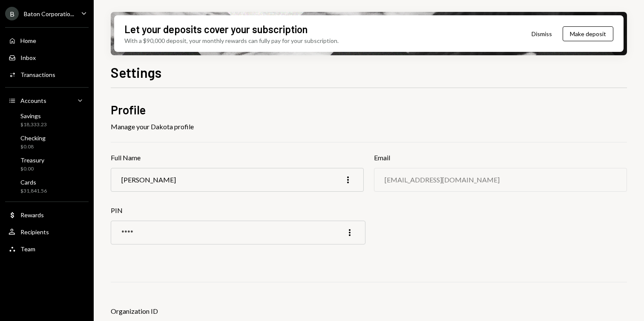 This screenshot has width=644, height=321. Describe the element at coordinates (369, 110) in the screenshot. I see `h2: Profile` at that location.